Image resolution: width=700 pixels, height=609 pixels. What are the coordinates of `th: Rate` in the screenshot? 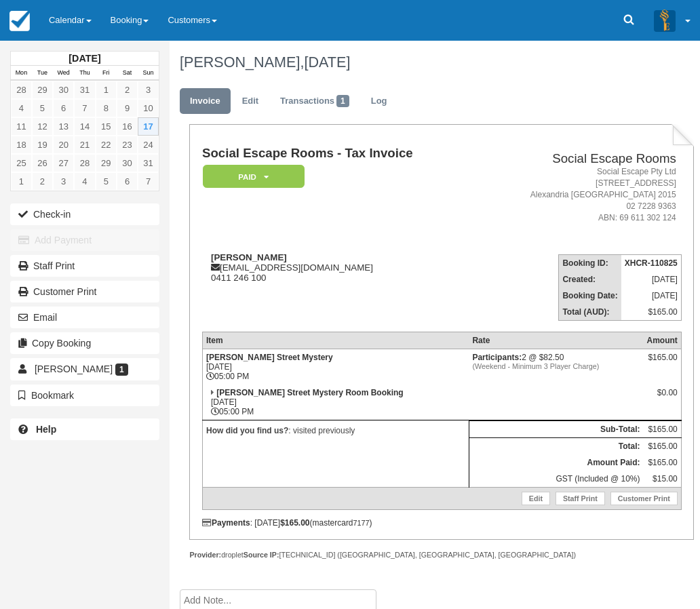 It's located at (555, 340).